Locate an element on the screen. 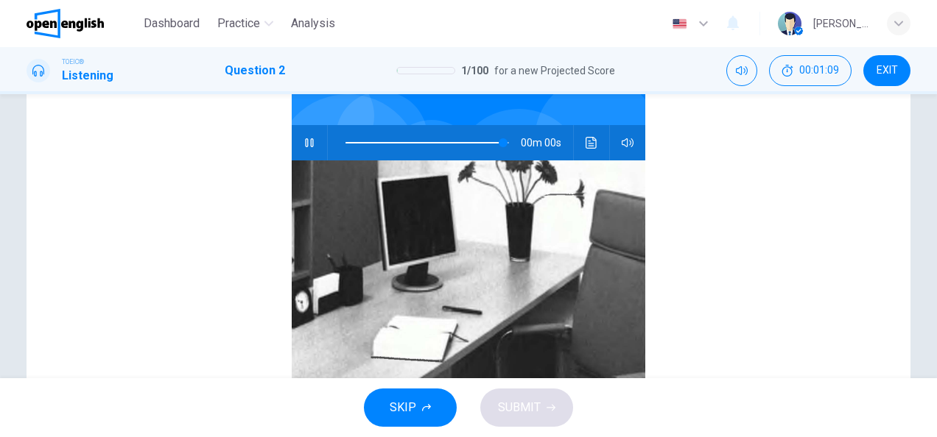  h1: Question 2 is located at coordinates (255, 71).